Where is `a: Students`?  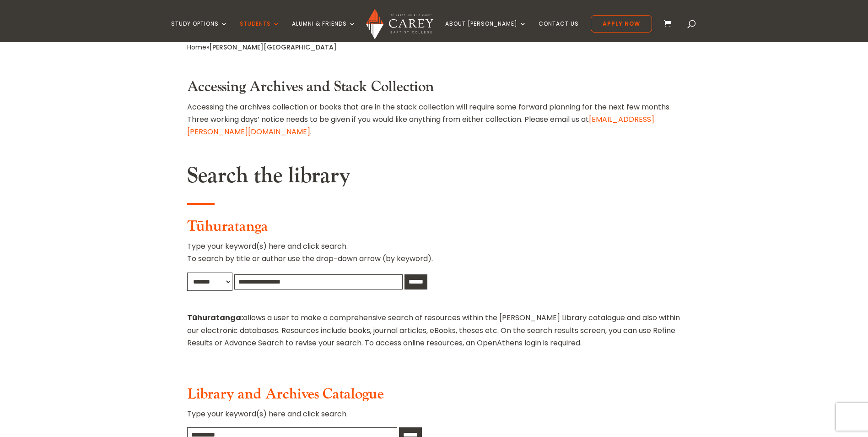
a: Students is located at coordinates (260, 31).